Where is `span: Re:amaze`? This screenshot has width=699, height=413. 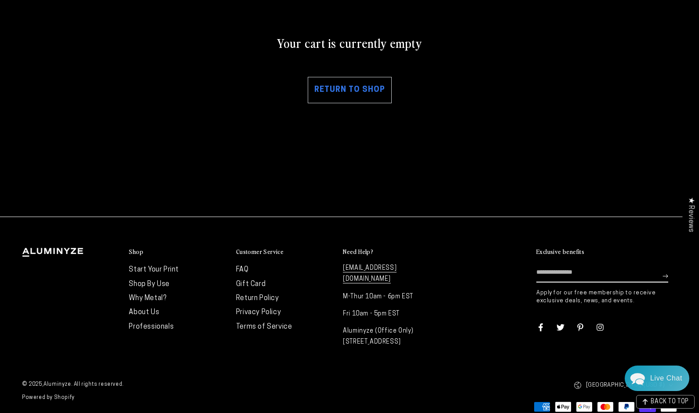 span: Re:amaze is located at coordinates (106, 254).